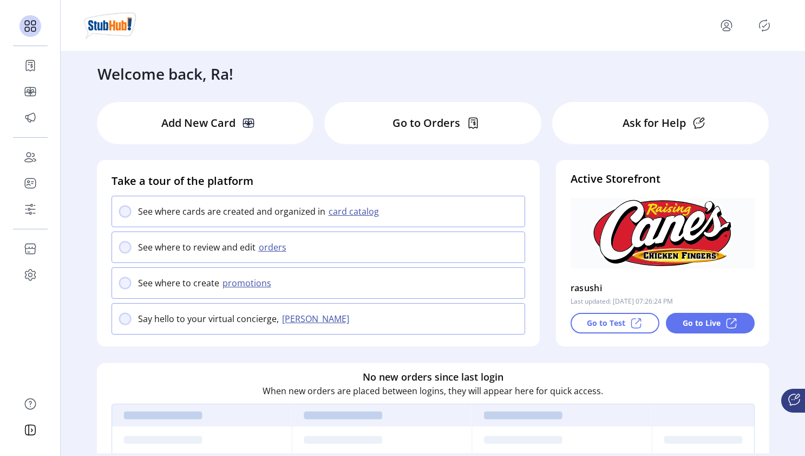  Describe the element at coordinates (179, 283) in the screenshot. I see `p: See where to create` at that location.